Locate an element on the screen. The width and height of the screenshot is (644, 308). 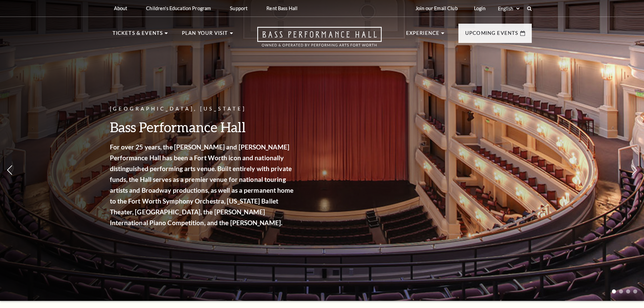
p: Children's Education Program is located at coordinates (178, 8).